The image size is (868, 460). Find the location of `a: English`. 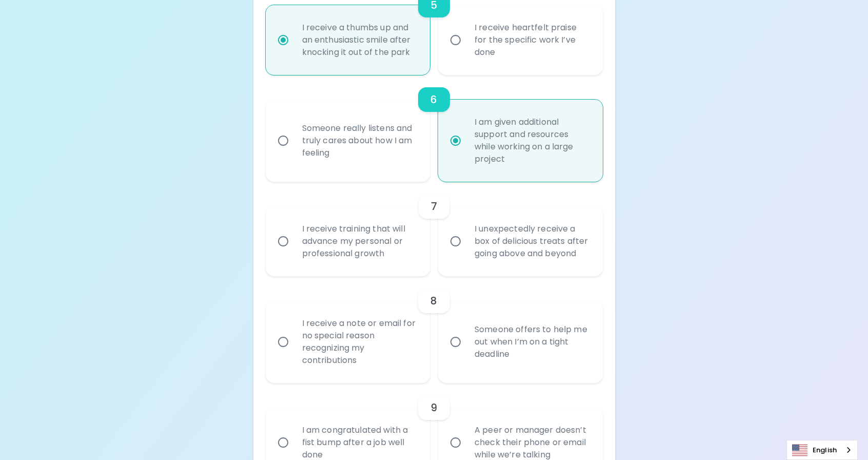

a: English is located at coordinates (821, 450).